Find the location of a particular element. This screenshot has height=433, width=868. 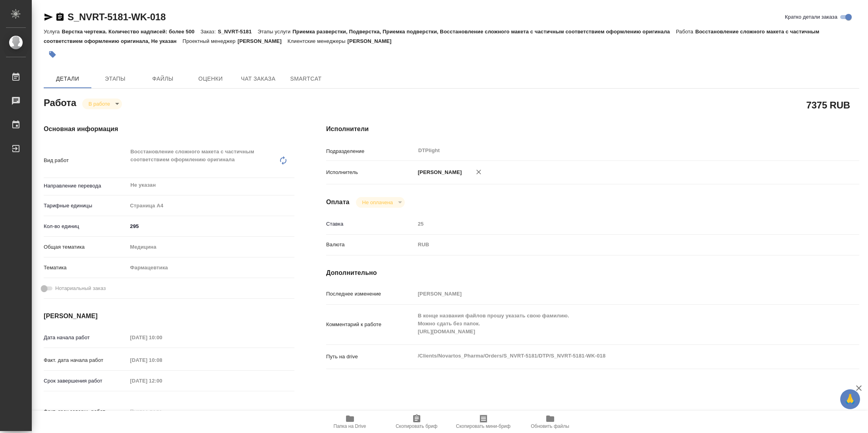

p: Факт. дата начала работ is located at coordinates (85, 360).